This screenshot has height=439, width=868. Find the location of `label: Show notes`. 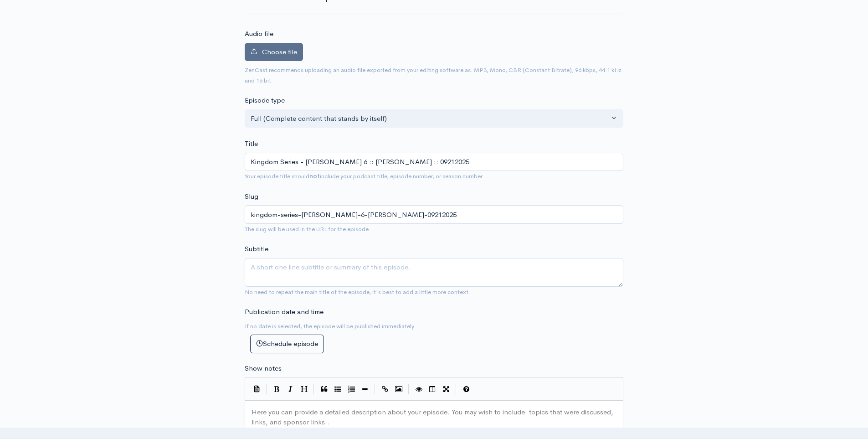

label: Show notes is located at coordinates (262, 368).